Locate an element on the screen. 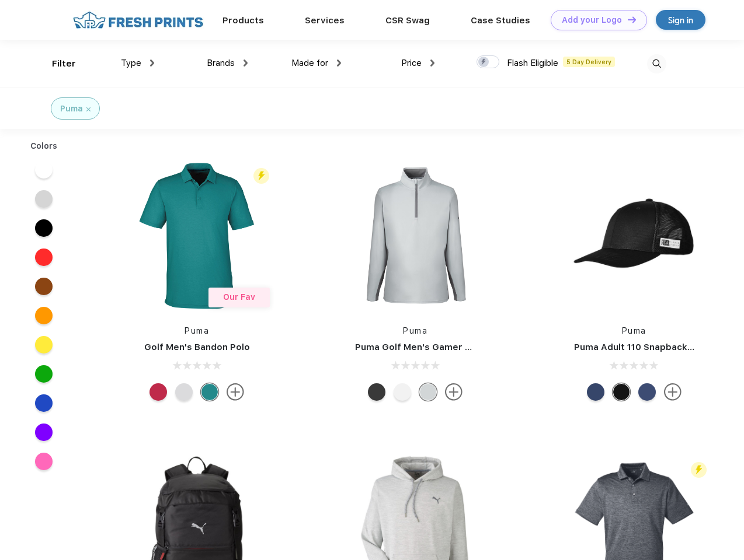 Image resolution: width=744 pixels, height=560 pixels. span: 5 Day Delivery is located at coordinates (589, 62).